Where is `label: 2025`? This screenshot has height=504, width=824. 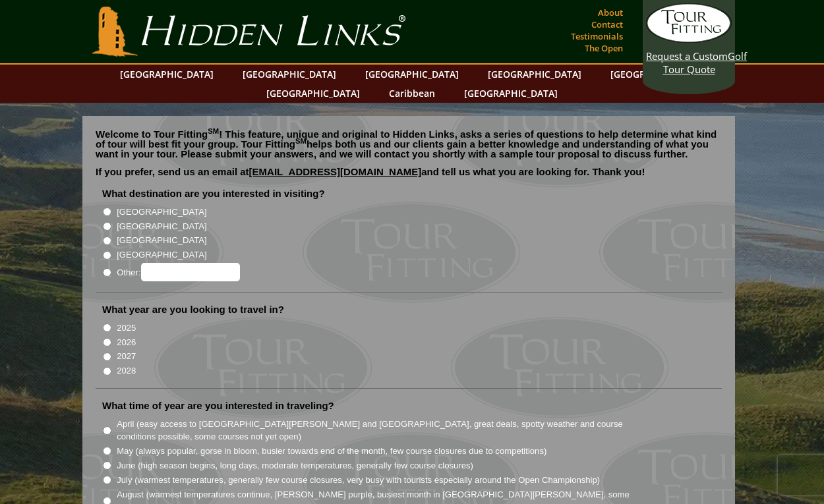
label: 2025 is located at coordinates (126, 328).